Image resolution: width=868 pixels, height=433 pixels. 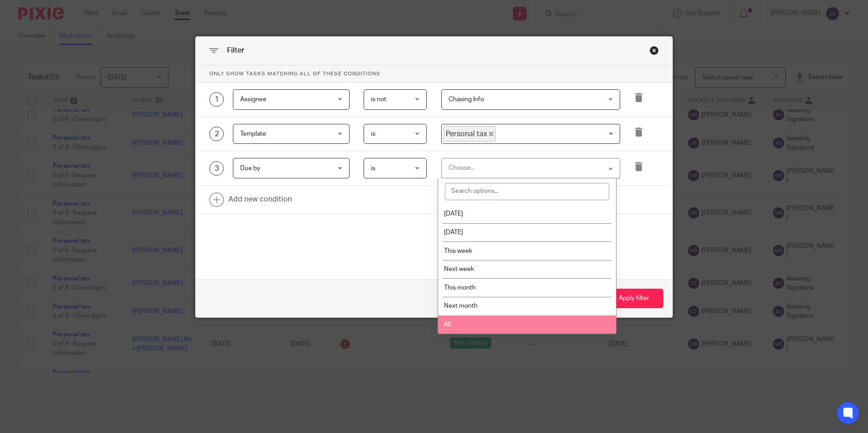 I want to click on div: 3, so click(x=216, y=168).